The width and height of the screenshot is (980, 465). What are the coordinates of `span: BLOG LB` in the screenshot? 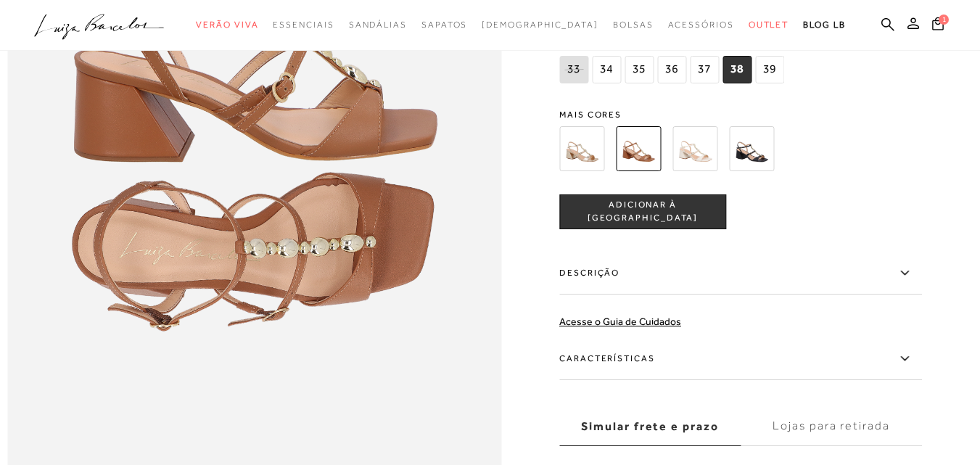 It's located at (823, 24).